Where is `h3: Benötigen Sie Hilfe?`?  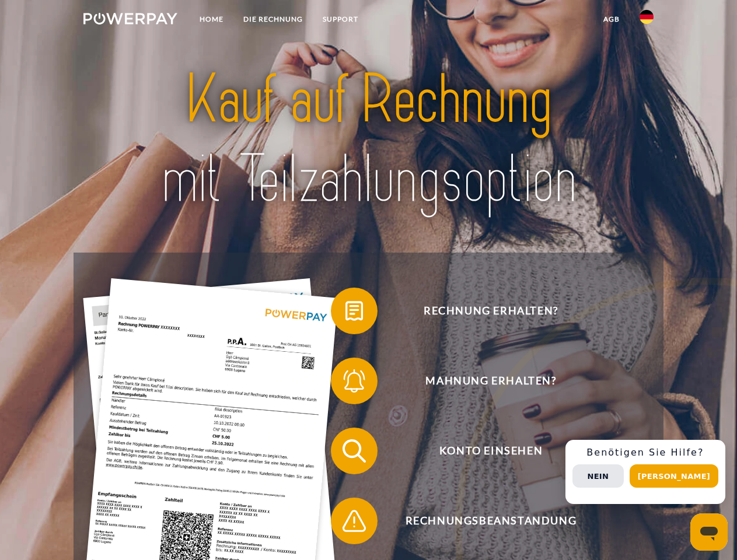
h3: Benötigen Sie Hilfe? is located at coordinates (645, 452).